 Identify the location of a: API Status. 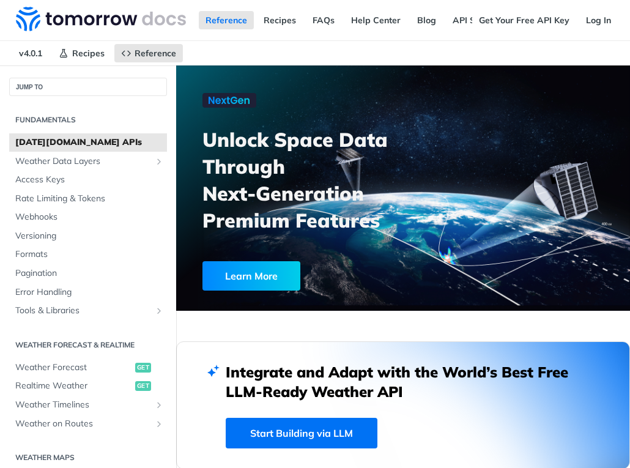
(474, 20).